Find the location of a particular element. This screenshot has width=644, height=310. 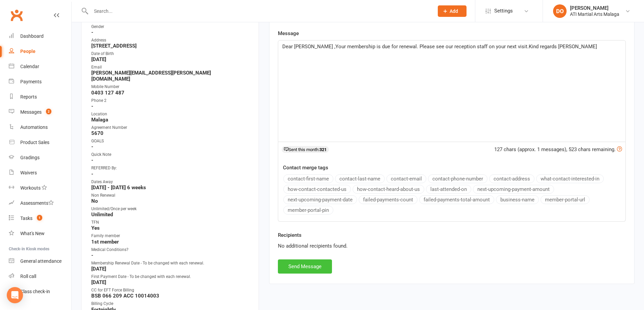

div: Waivers is located at coordinates (29, 173).